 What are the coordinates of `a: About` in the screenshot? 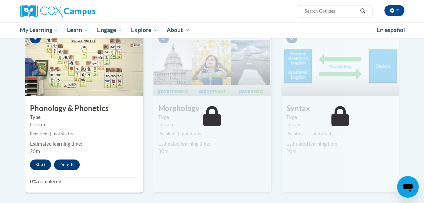 It's located at (178, 30).